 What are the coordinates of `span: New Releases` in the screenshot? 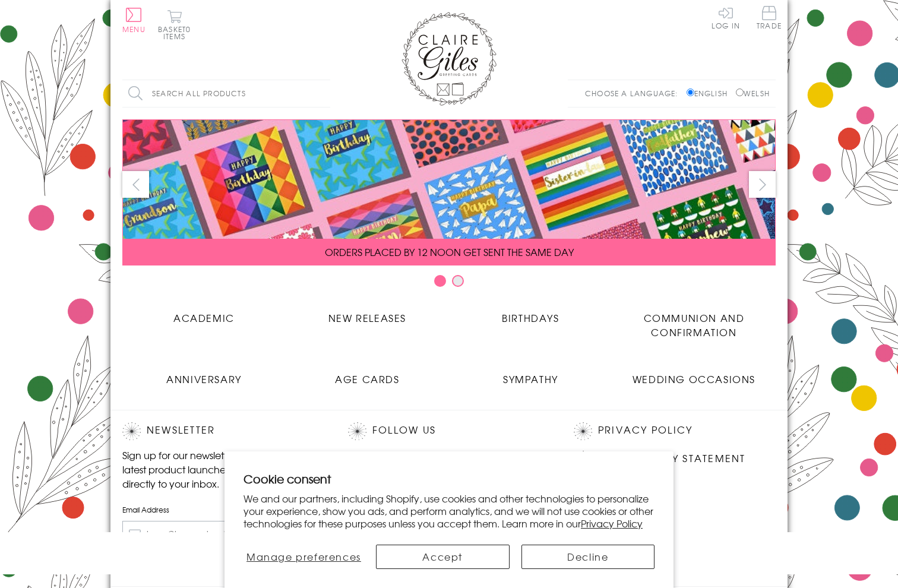 It's located at (367, 318).